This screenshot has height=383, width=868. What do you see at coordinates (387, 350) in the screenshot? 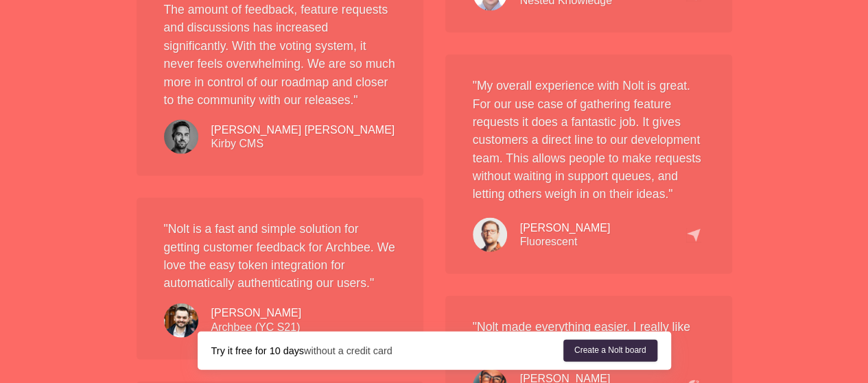
I see `div: without a credit card` at bounding box center [387, 350].